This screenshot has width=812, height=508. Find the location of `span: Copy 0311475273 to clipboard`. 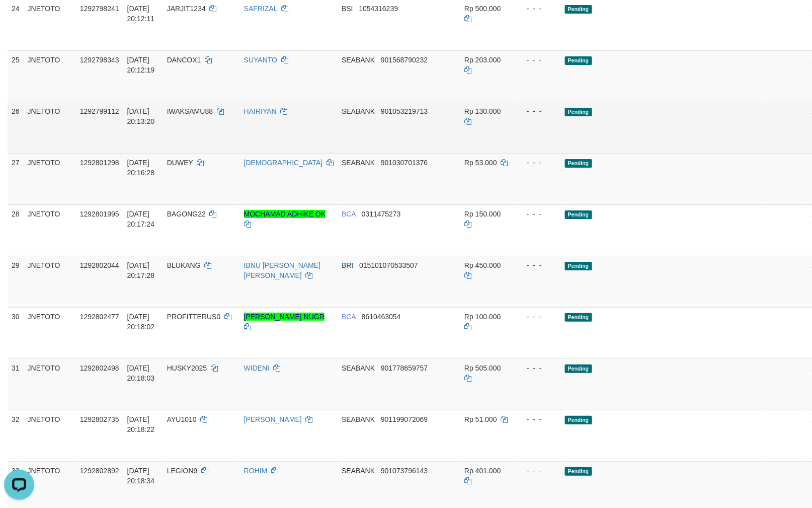

span: Copy 0311475273 to clipboard is located at coordinates (381, 214).